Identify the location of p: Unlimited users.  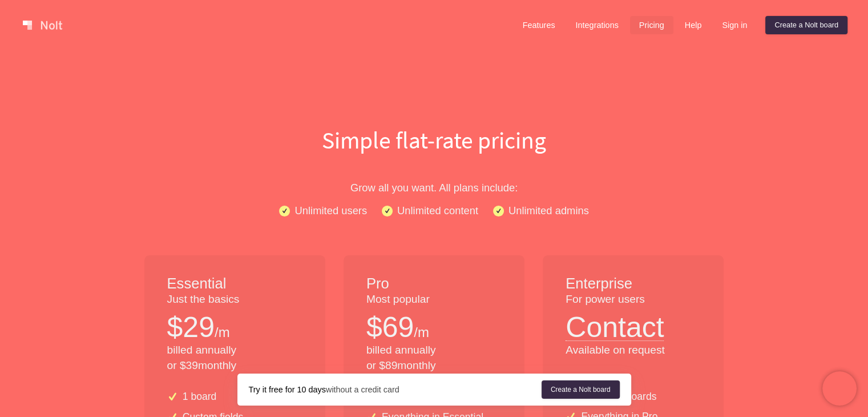
(331, 210).